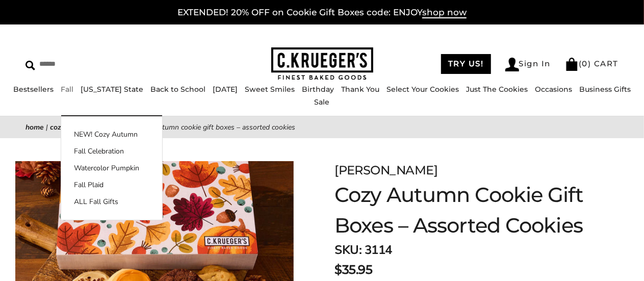  I want to click on a: Cozy Autumn Cookie Gifts, so click(92, 127).